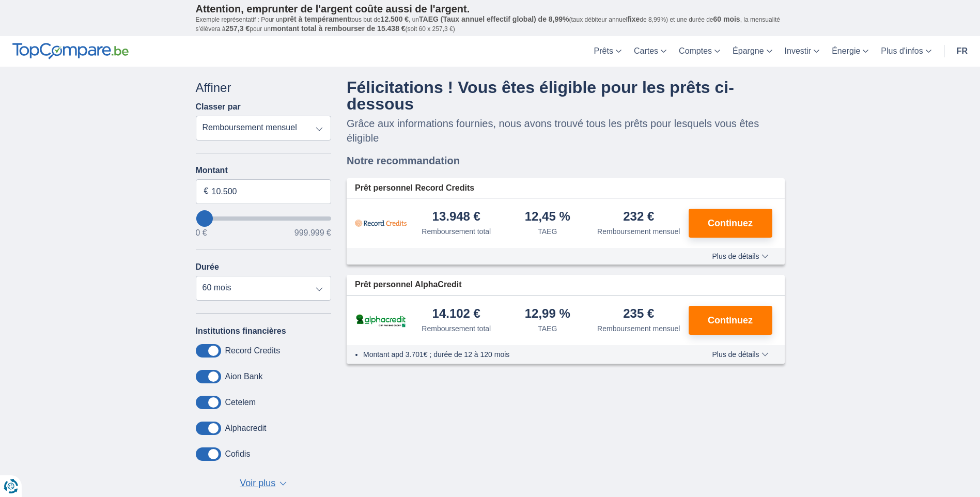 The width and height of the screenshot is (980, 497). I want to click on a: Comptes, so click(699, 51).